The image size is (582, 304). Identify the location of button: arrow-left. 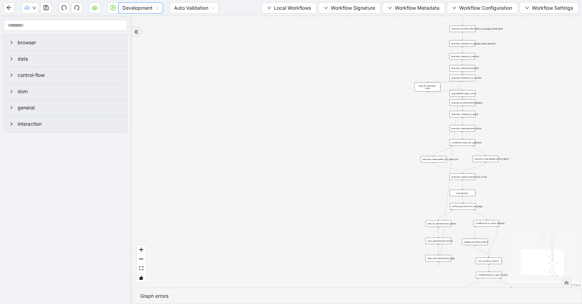
(9, 8).